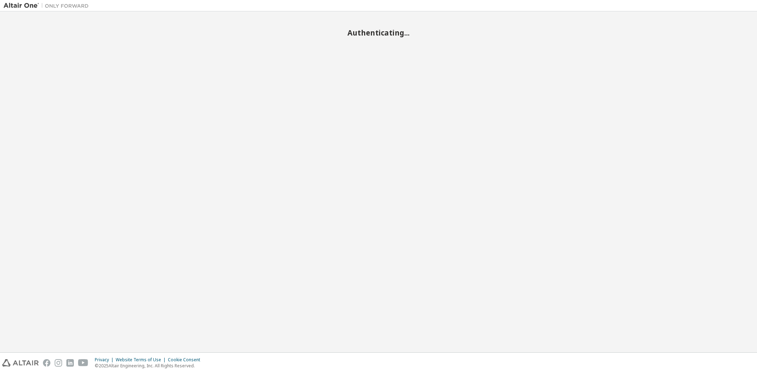 Image resolution: width=757 pixels, height=373 pixels. Describe the element at coordinates (20, 362) in the screenshot. I see `img: altair_logo.svg` at that location.